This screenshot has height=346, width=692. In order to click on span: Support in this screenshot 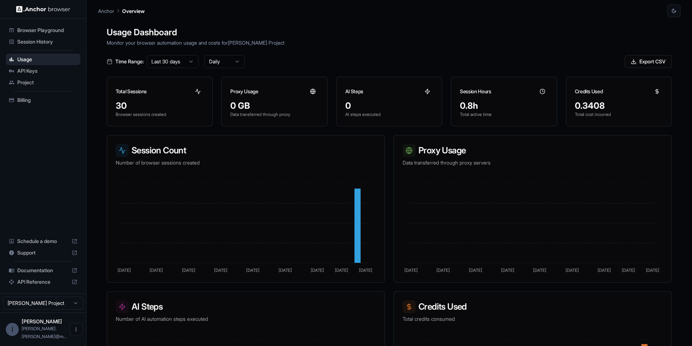, I will do `click(43, 253)`.